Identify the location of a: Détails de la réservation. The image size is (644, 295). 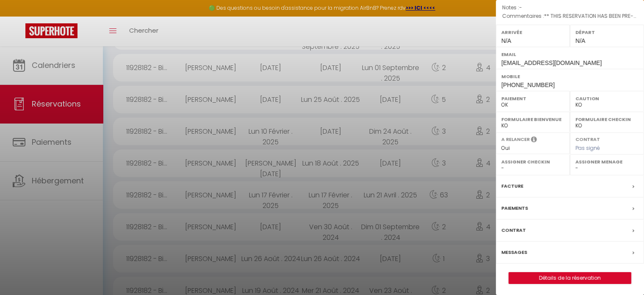
(570, 278).